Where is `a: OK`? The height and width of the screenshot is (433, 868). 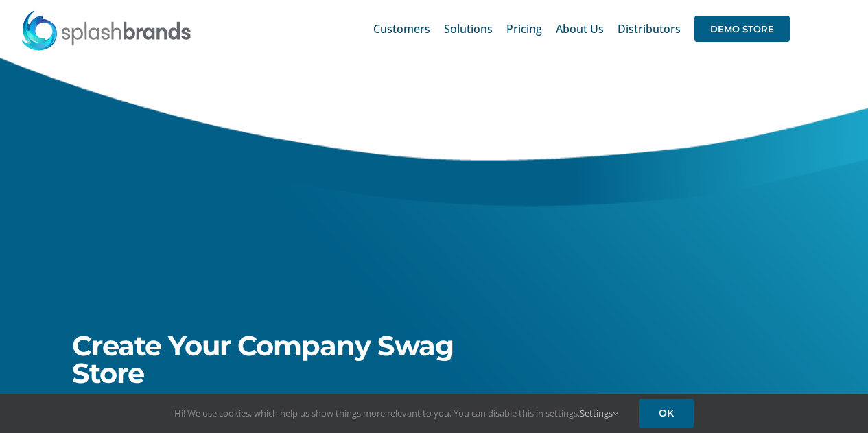
a: OK is located at coordinates (665, 413).